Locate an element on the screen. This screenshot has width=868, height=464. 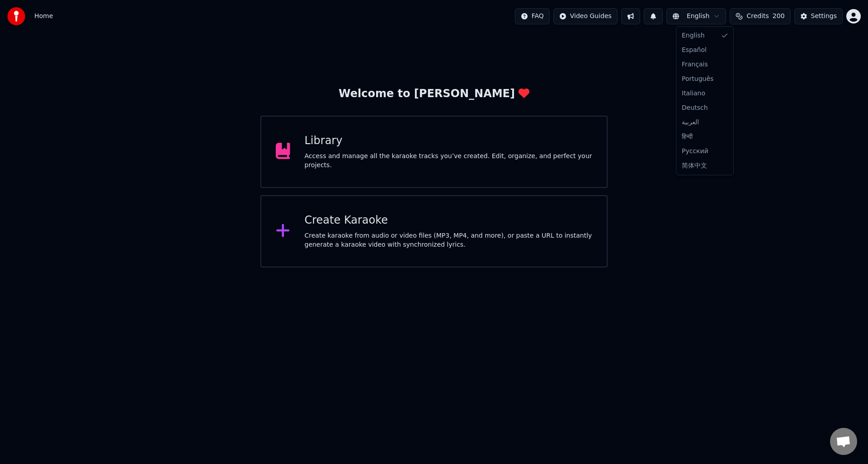
span: Français is located at coordinates (695, 64).